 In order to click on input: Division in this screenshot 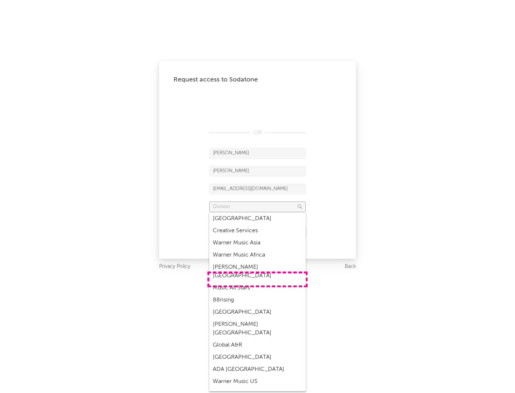, I will do `click(257, 207)`.